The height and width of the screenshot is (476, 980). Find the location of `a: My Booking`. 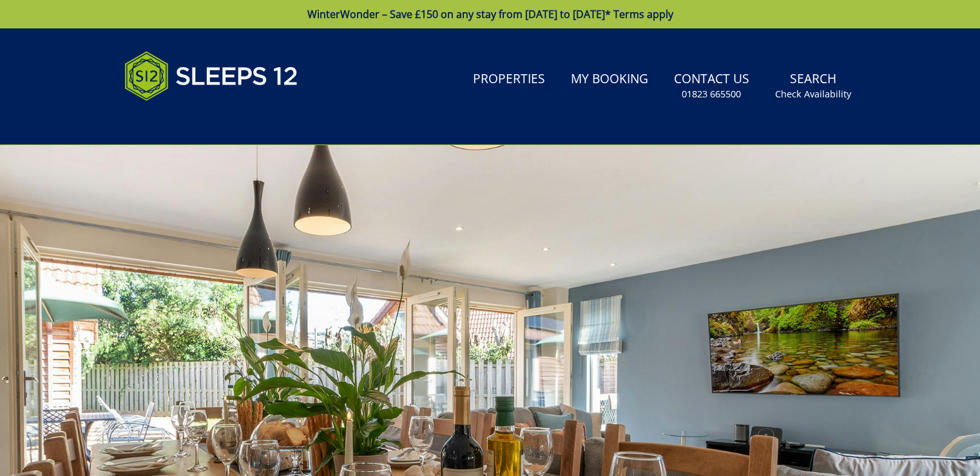

a: My Booking is located at coordinates (610, 79).